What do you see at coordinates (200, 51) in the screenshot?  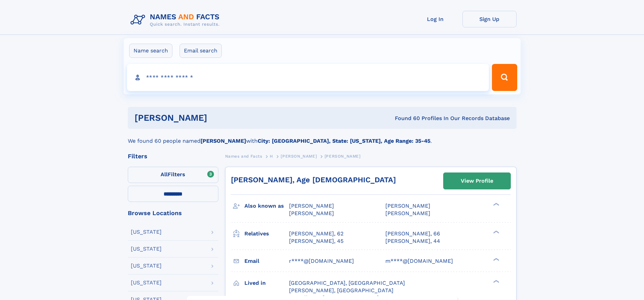 I see `label: Email search` at bounding box center [200, 51].